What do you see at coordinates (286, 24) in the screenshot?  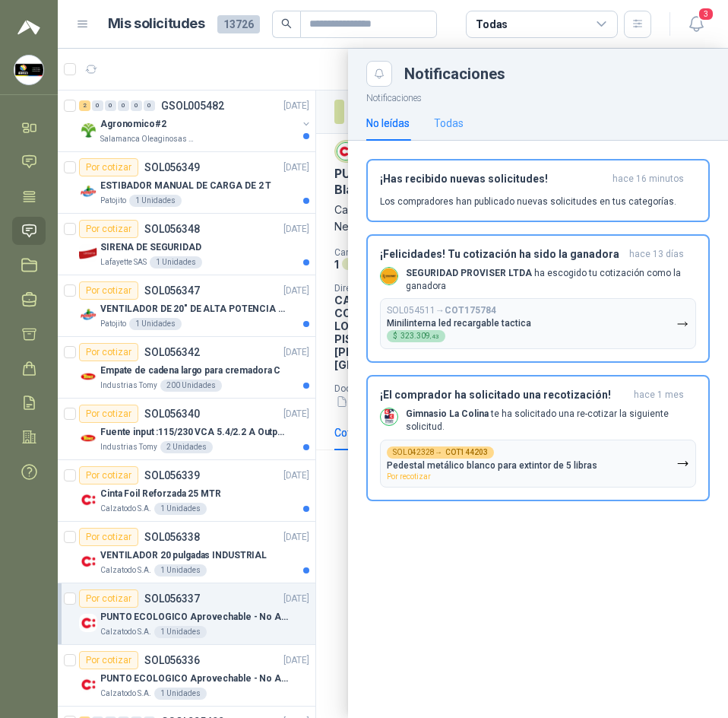 I see `span: search` at bounding box center [286, 24].